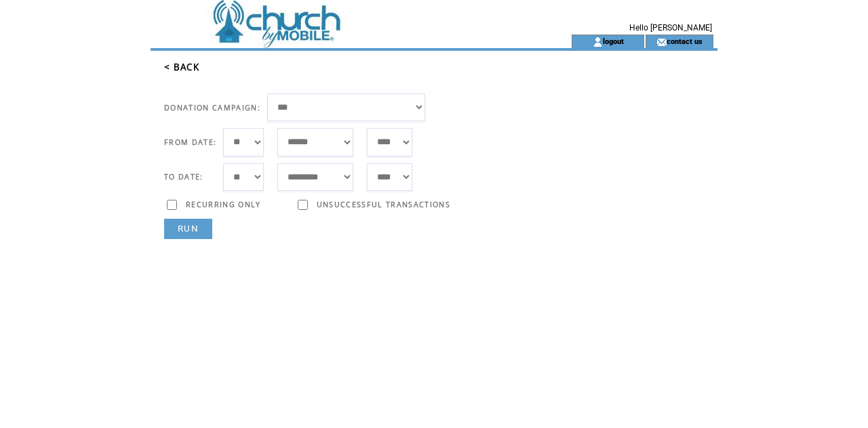 The image size is (868, 428). I want to click on span: DONATION CAMPAIGN:, so click(212, 108).